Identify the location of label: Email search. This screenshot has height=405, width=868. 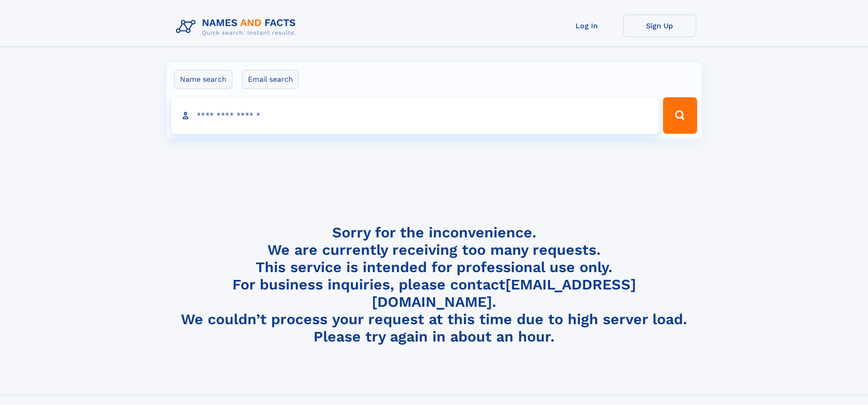
(271, 79).